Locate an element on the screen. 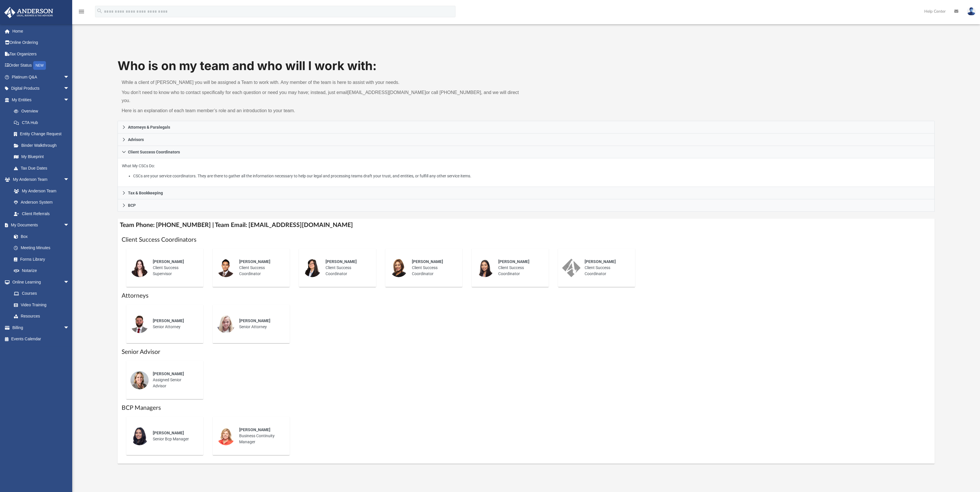  a: My Entitiesarrow_drop_down is located at coordinates (41, 100).